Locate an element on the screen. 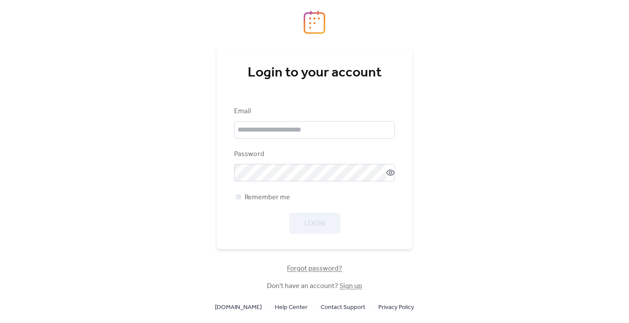  span: Contact Support is located at coordinates (343, 308).